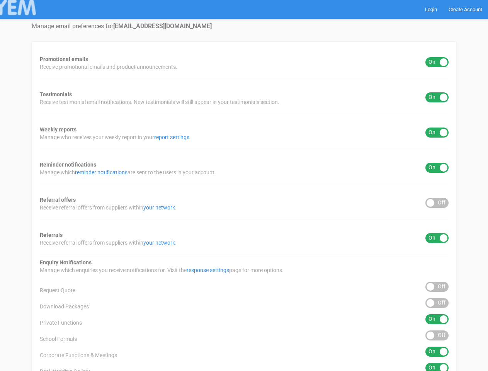  I want to click on strong: Weekly reports, so click(58, 129).